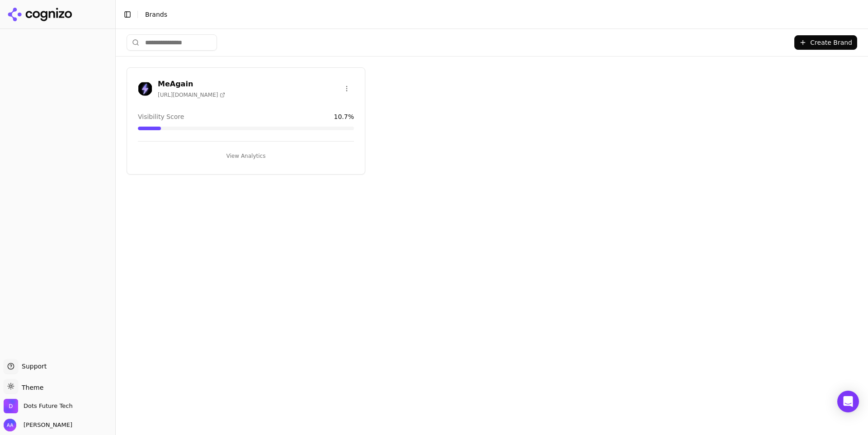 The width and height of the screenshot is (868, 435). Describe the element at coordinates (156, 14) in the screenshot. I see `span: Brands` at that location.